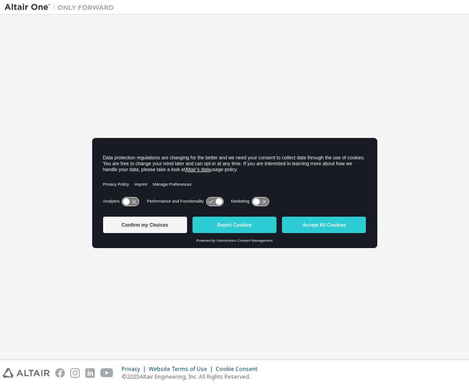  Describe the element at coordinates (75, 373) in the screenshot. I see `img: instagram.svg` at that location.